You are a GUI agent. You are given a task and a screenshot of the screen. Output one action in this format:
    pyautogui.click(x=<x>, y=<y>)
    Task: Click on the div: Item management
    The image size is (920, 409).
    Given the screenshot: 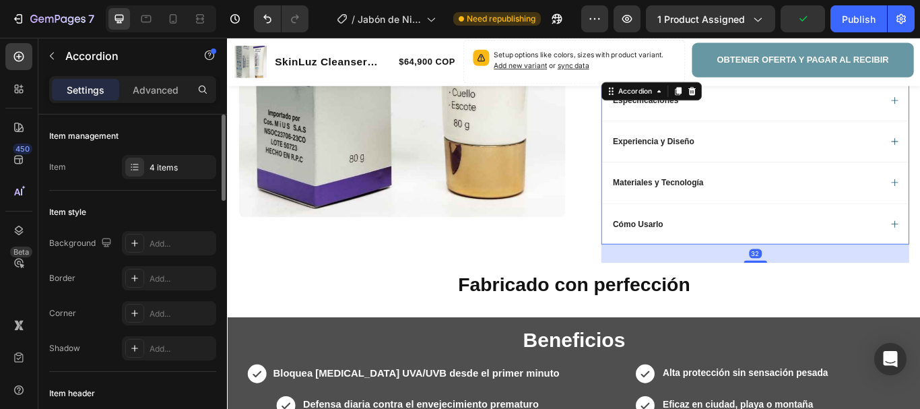 What is the action you would take?
    pyautogui.click(x=84, y=136)
    